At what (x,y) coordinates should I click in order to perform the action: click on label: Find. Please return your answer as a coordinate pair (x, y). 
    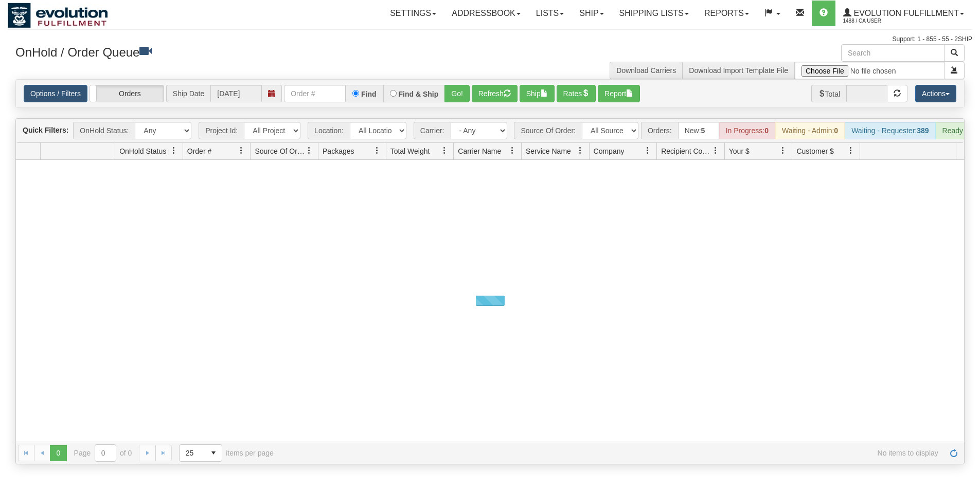
    Looking at the image, I should click on (369, 94).